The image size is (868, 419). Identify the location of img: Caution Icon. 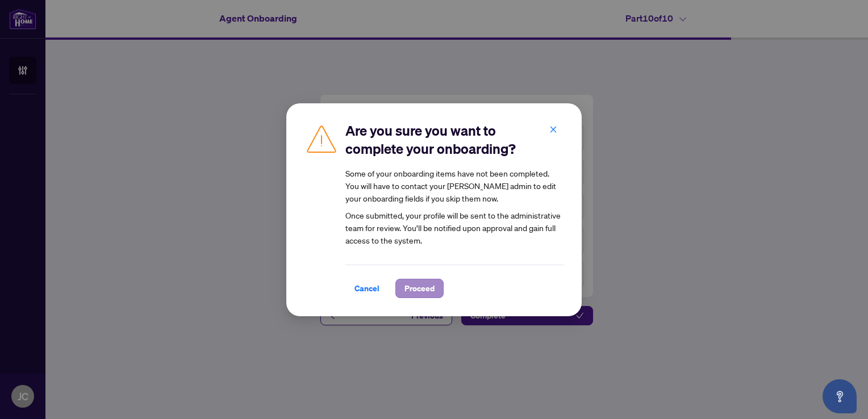
(322, 138).